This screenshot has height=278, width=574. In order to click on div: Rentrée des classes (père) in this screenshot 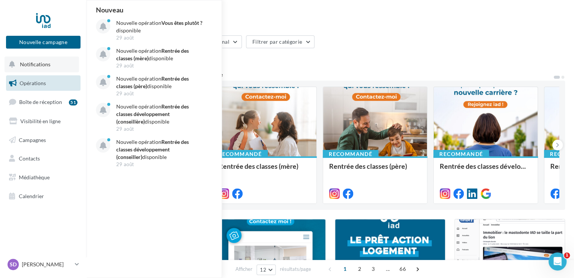, I will do `click(375, 170)`.